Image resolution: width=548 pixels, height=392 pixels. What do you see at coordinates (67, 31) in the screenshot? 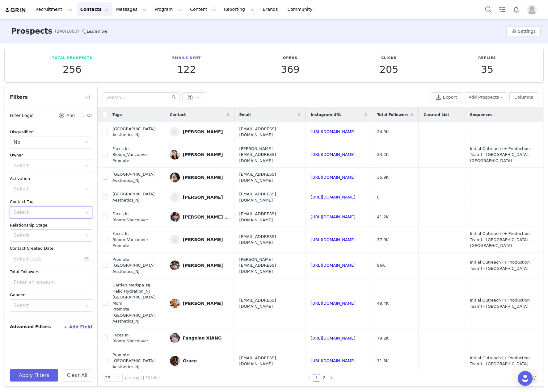
I see `span: (248/1000)` at bounding box center [67, 31].